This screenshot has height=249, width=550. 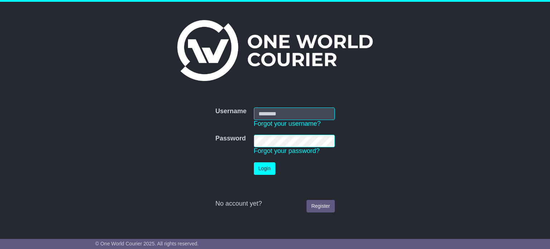 What do you see at coordinates (230, 138) in the screenshot?
I see `label: Password` at bounding box center [230, 138].